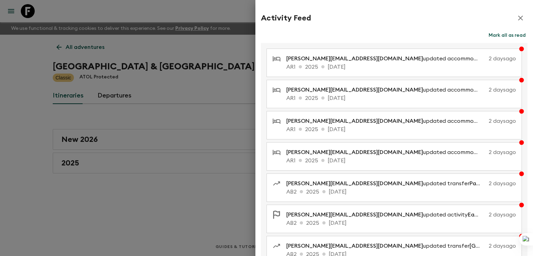  What do you see at coordinates (386, 215) in the screenshot?
I see `p: updated activity` at bounding box center [386, 215].